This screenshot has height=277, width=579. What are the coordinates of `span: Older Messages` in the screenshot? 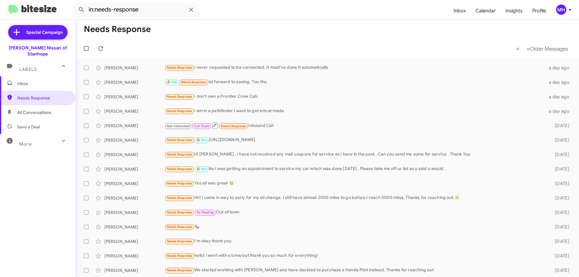 It's located at (549, 49).